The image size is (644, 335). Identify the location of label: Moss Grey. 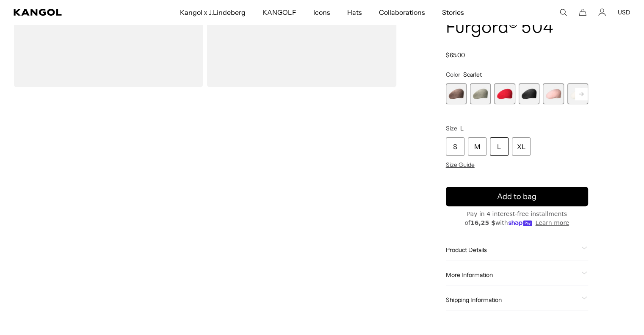
(481, 94).